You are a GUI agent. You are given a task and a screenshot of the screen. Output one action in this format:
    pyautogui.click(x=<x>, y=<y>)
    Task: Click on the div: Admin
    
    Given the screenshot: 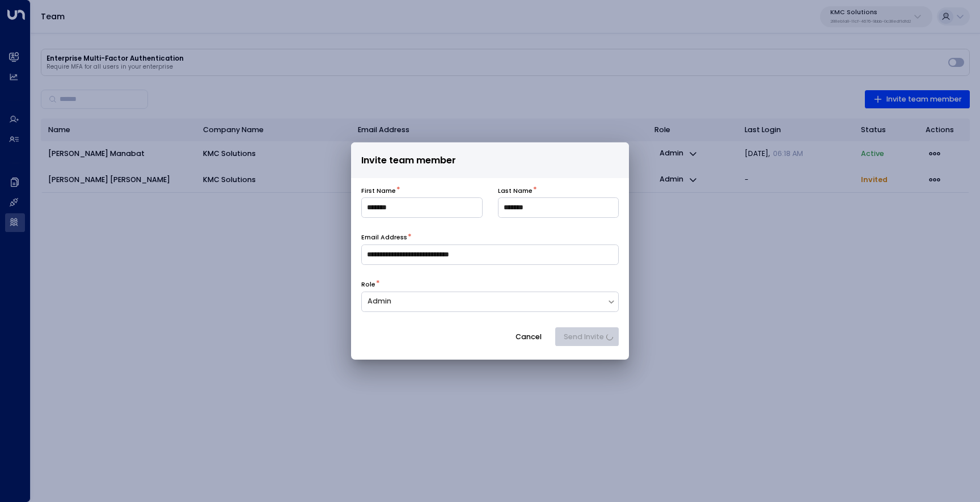 What is the action you would take?
    pyautogui.click(x=484, y=301)
    